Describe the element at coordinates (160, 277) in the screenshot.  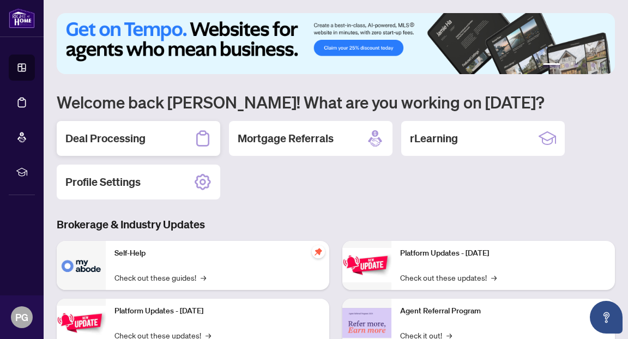
I see `a: Check out these guides!→` at that location.